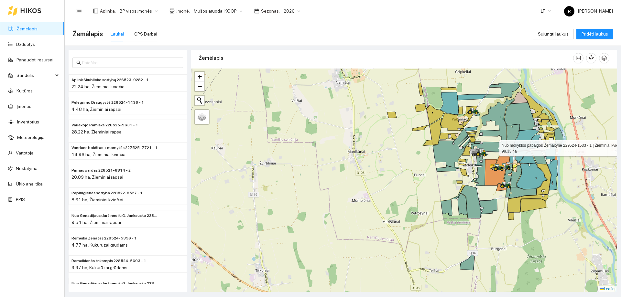 This screenshot has height=297, width=621. Describe the element at coordinates (97, 132) in the screenshot. I see `span: 28.22 ha, Žieminiai rapsai` at that location.